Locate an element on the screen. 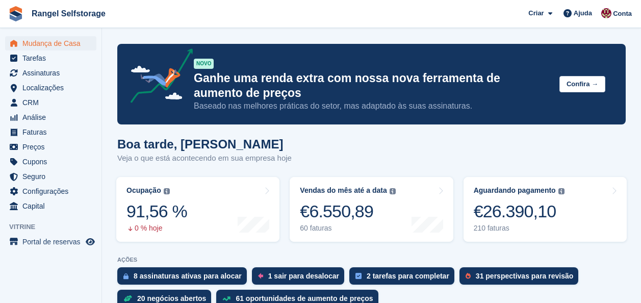  p: AÇÕES is located at coordinates (372, 260).